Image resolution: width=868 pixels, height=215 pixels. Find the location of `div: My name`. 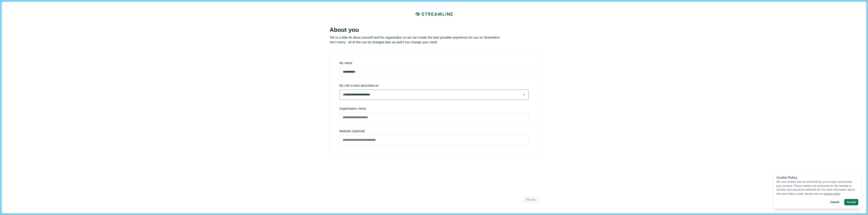

div: My name is located at coordinates (434, 63).